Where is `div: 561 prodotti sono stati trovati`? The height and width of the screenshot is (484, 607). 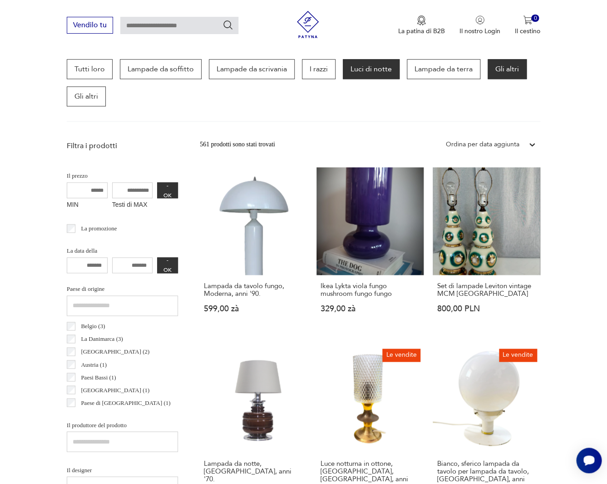 div: 561 prodotti sono stati trovati is located at coordinates (238, 144).